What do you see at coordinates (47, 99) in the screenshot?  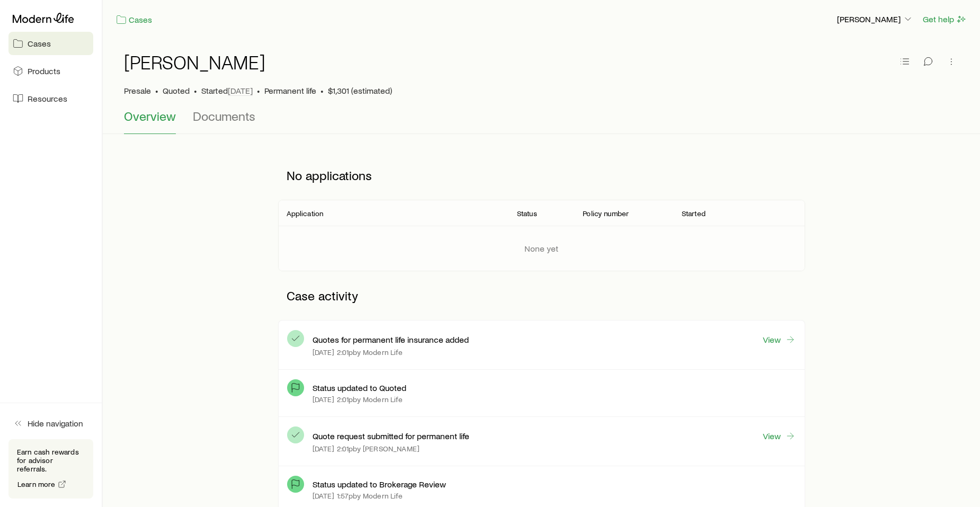 I see `span: Resources` at bounding box center [47, 99].